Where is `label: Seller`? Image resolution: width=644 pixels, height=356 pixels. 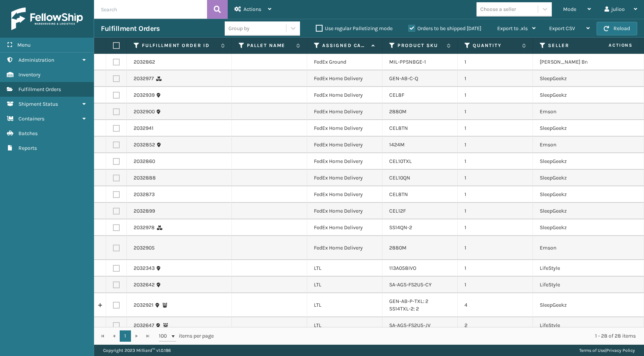
label: Seller is located at coordinates (571, 46).